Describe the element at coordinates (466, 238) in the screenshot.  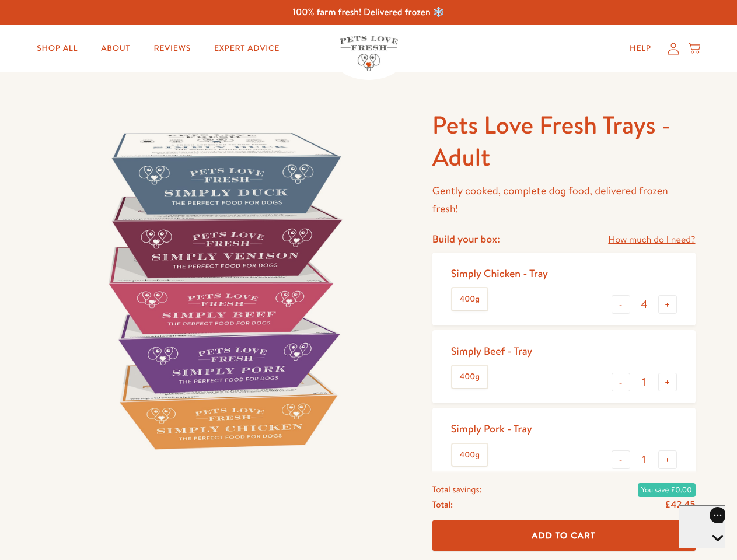
I see `h4: Build your box:` at that location.